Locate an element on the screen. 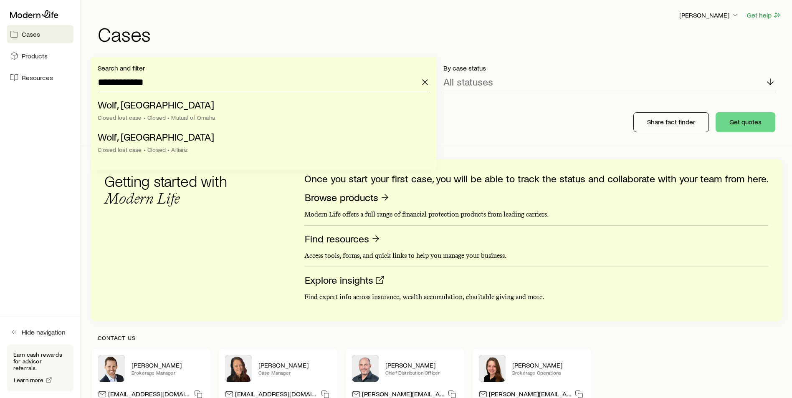 The height and width of the screenshot is (398, 792). p: Case Manager is located at coordinates (295, 373).